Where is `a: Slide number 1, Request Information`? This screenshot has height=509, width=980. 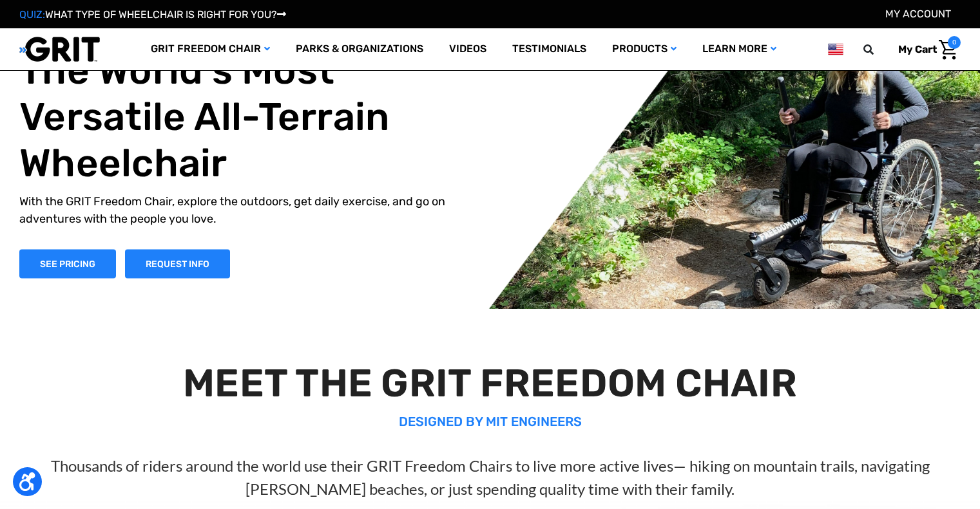
a: Slide number 1, Request Information is located at coordinates (177, 263).